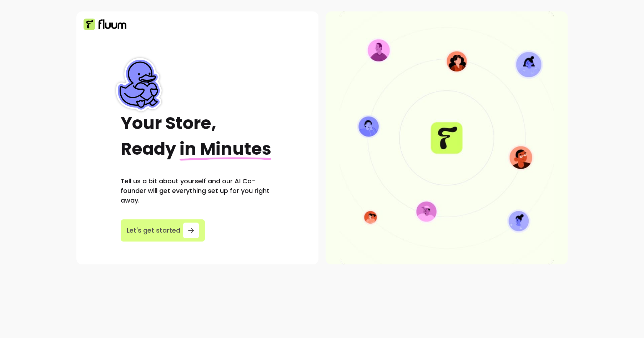  What do you see at coordinates (153, 231) in the screenshot?
I see `span: Let's get started` at bounding box center [153, 231].